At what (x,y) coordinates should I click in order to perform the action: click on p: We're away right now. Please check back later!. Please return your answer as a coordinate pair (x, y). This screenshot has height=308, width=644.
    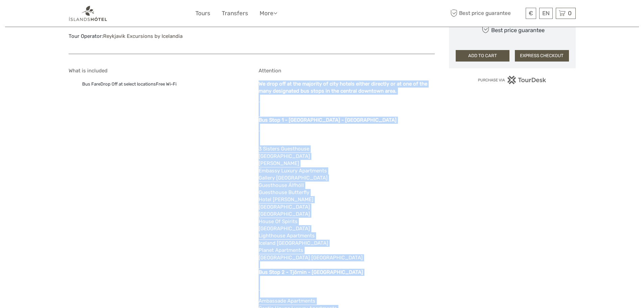
    Looking at the image, I should click on (43, 14).